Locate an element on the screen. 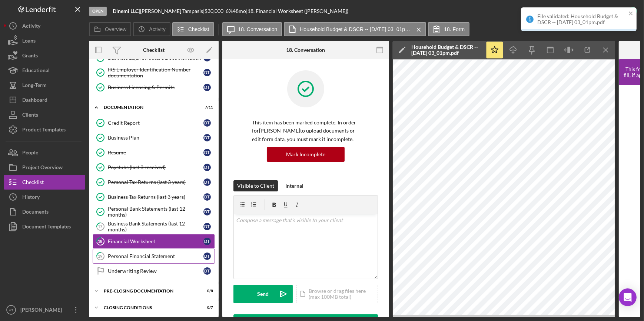 The height and width of the screenshot is (321, 644). button: Send is located at coordinates (263, 294).